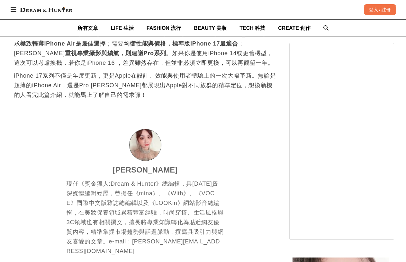 This screenshot has height=262, width=406. What do you see at coordinates (180, 44) in the screenshot?
I see `strong: 均衡性能與價格，標準版iPhone 17最適合` at bounding box center [180, 44].